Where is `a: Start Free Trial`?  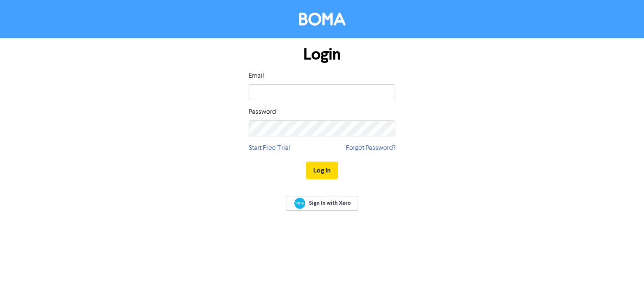 a: Start Free Trial is located at coordinates (269, 148).